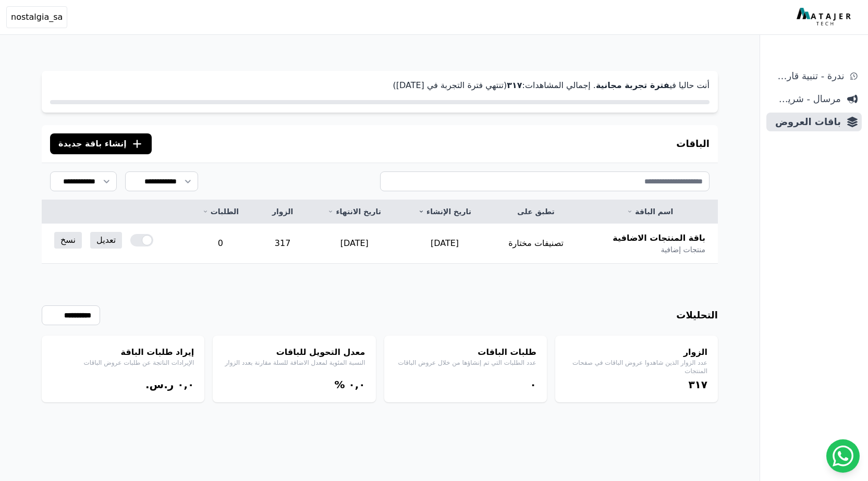 The height and width of the screenshot is (481, 868). What do you see at coordinates (693, 144) in the screenshot?
I see `h3: الباقات` at bounding box center [693, 144].